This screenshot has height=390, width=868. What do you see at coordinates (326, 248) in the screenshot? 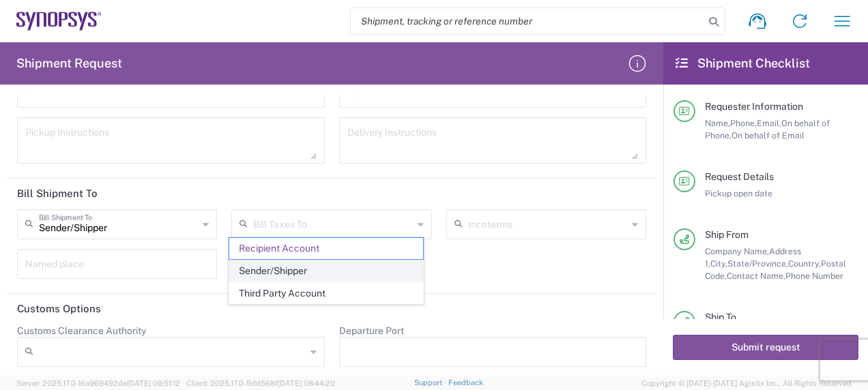
I see `span: Recipient Account` at bounding box center [326, 248].